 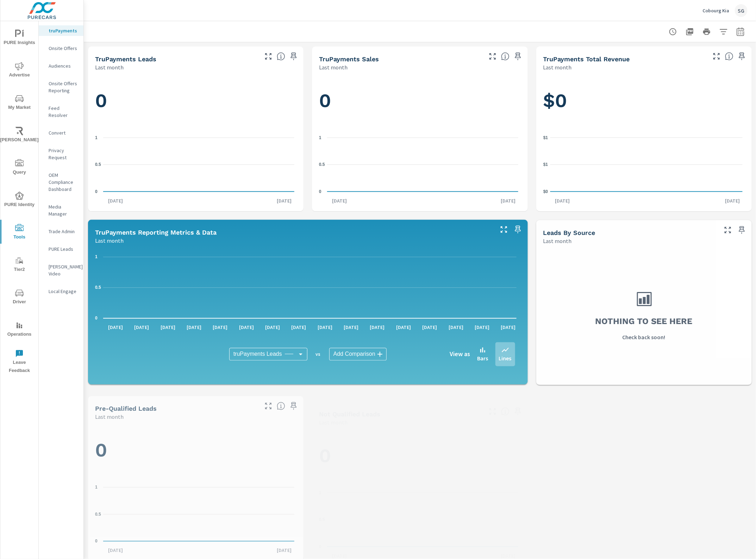 I want to click on h5: truPayments Reporting Metrics & Data, so click(x=156, y=232).